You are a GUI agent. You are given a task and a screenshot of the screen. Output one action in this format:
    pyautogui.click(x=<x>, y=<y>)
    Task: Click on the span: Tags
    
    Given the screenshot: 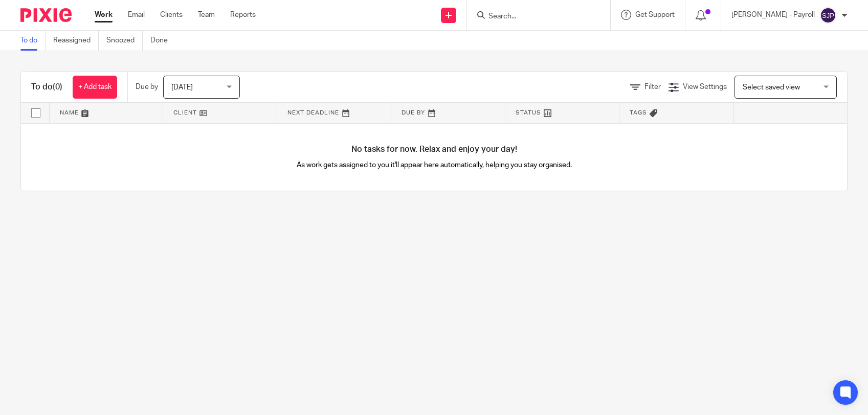 What is the action you would take?
    pyautogui.click(x=638, y=113)
    